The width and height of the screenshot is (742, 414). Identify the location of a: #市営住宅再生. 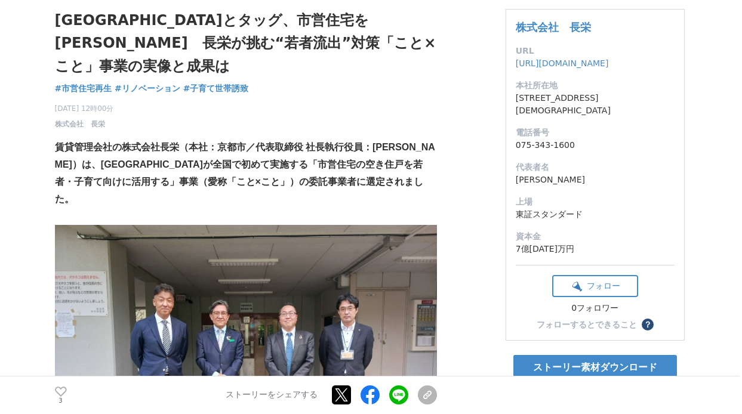
(84, 88).